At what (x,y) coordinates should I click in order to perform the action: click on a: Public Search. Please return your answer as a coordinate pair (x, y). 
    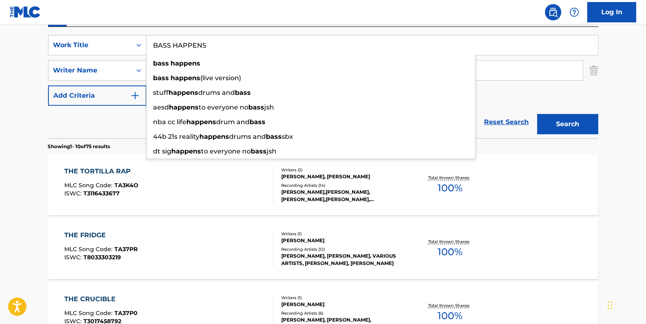
    Looking at the image, I should click on (554, 12).